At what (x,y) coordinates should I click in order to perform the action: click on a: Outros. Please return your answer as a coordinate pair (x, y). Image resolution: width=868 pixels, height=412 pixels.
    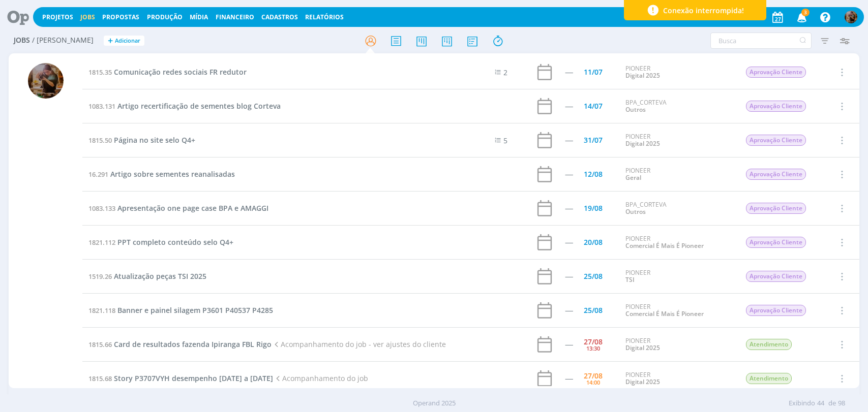
    Looking at the image, I should click on (636, 109).